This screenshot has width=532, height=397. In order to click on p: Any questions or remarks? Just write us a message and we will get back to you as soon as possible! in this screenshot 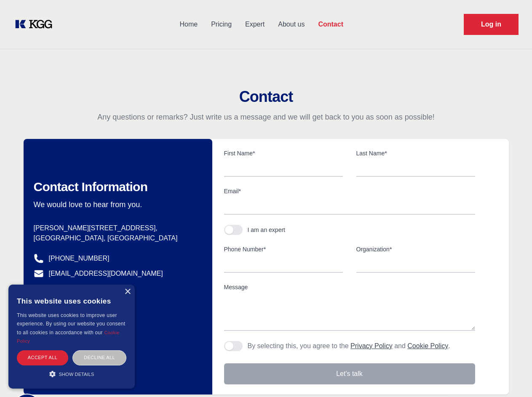, I will do `click(266, 117)`.